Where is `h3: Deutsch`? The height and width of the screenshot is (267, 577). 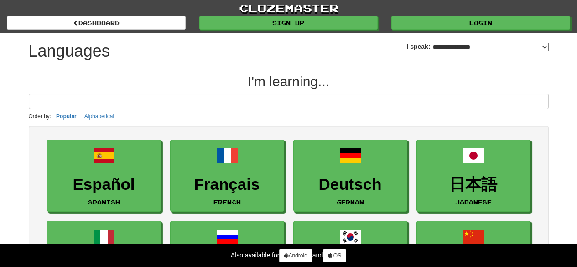
h3: Deutsch is located at coordinates (350, 184).